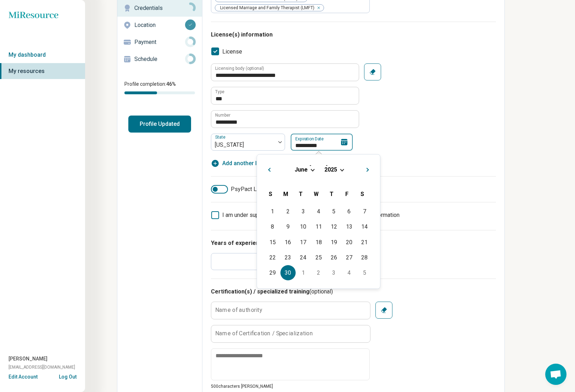 The width and height of the screenshot is (575, 392). I want to click on div: Choose Tuesday, June 3rd, 2025, so click(303, 211).